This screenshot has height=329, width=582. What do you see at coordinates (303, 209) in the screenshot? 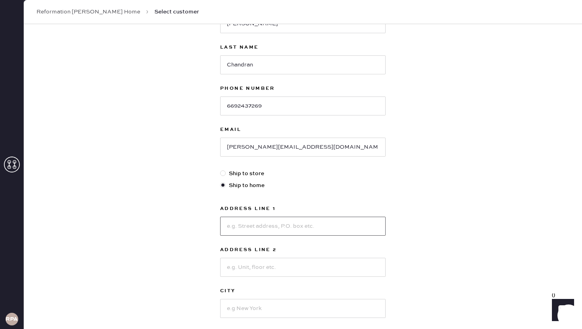
I see `label: Address Line 1` at bounding box center [303, 209].